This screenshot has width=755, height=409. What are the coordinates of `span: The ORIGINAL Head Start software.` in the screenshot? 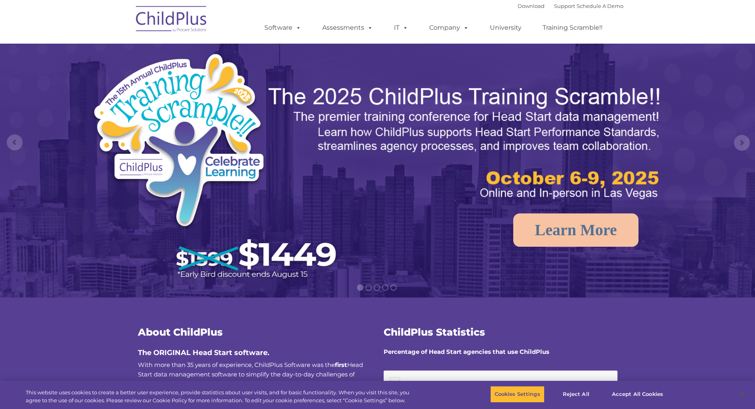 It's located at (204, 353).